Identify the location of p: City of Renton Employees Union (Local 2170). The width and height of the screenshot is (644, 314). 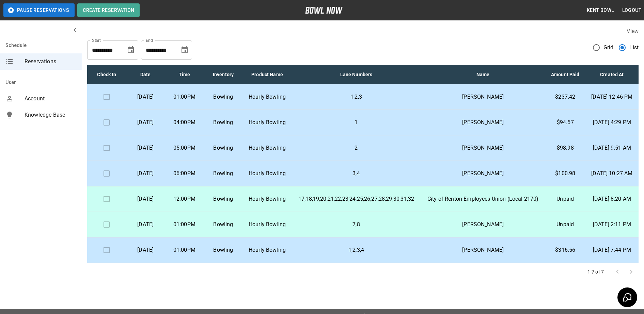
(483, 199).